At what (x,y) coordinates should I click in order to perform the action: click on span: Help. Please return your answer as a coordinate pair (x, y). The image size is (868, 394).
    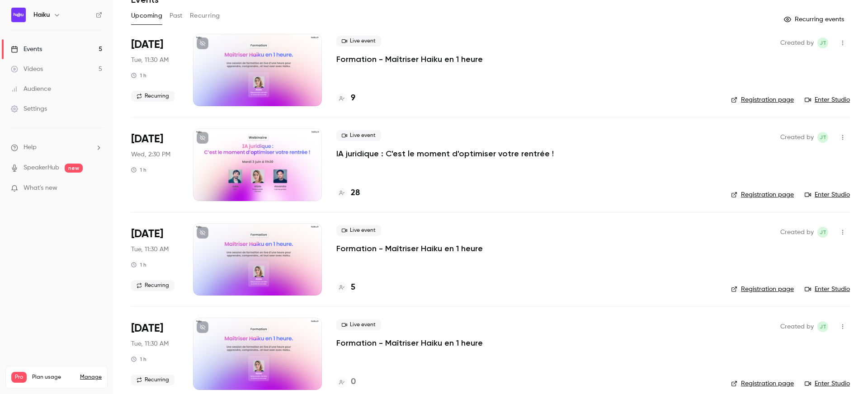
    Looking at the image, I should click on (30, 147).